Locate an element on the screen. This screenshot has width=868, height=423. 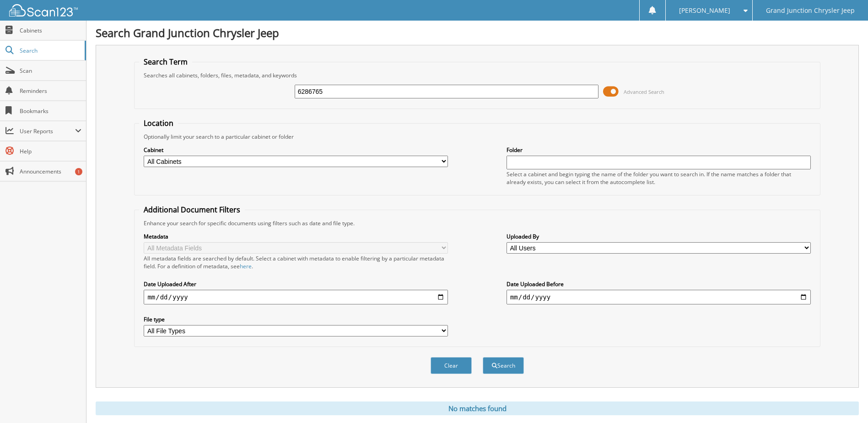
span: Cabinets is located at coordinates (50, 30).